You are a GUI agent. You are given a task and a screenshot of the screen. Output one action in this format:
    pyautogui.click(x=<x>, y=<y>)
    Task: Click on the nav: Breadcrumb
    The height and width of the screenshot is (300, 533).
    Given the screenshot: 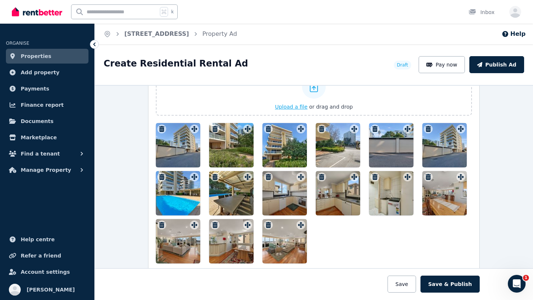 What is the action you would take?
    pyautogui.click(x=170, y=34)
    